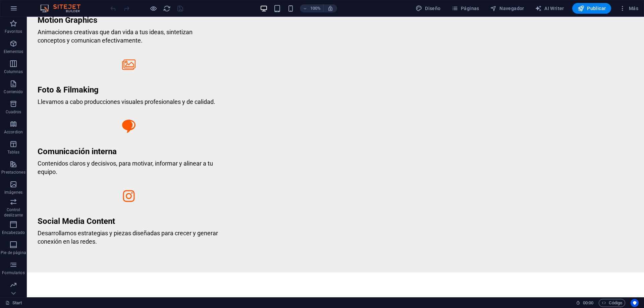 The height and width of the screenshot is (308, 644). Describe the element at coordinates (628, 8) in the screenshot. I see `span: Más` at that location.